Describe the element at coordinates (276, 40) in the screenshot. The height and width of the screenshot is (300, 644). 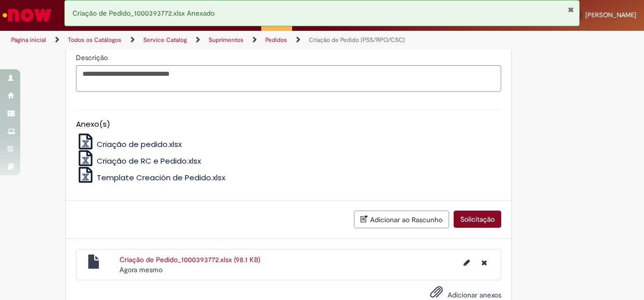
I see `a: Pedidos` at that location.